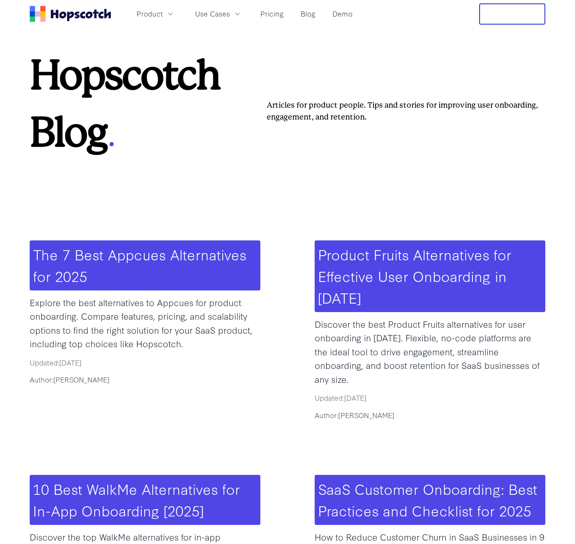 This screenshot has height=544, width=575. What do you see at coordinates (342, 14) in the screenshot?
I see `a: Demo` at bounding box center [342, 14].